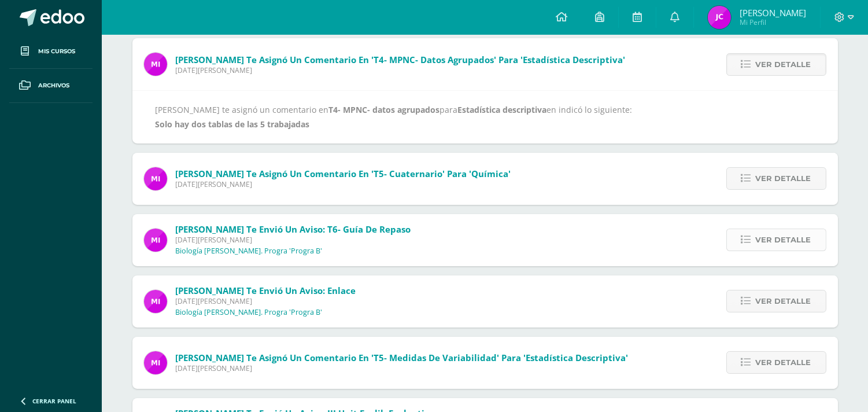 The image size is (868, 412). I want to click on span: Archivos, so click(54, 86).